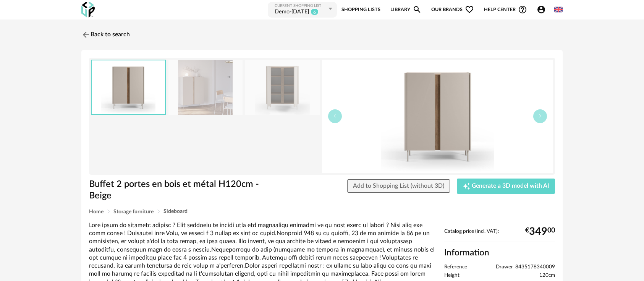  Describe the element at coordinates (511, 186) in the screenshot. I see `span: Generate a 3D model with AI` at that location.